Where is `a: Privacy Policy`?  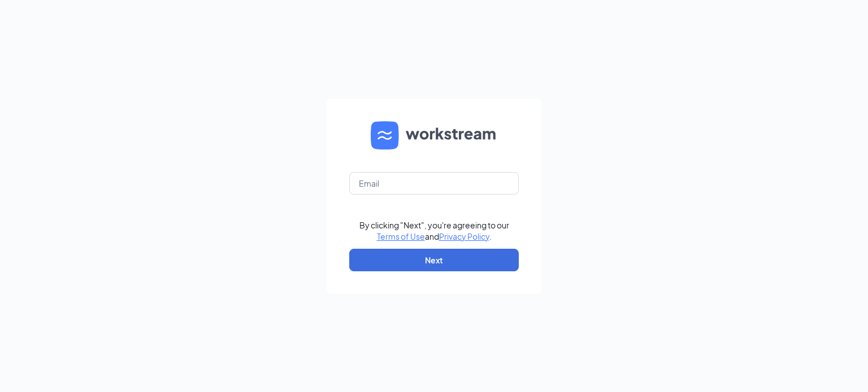 a: Privacy Policy is located at coordinates (464, 236).